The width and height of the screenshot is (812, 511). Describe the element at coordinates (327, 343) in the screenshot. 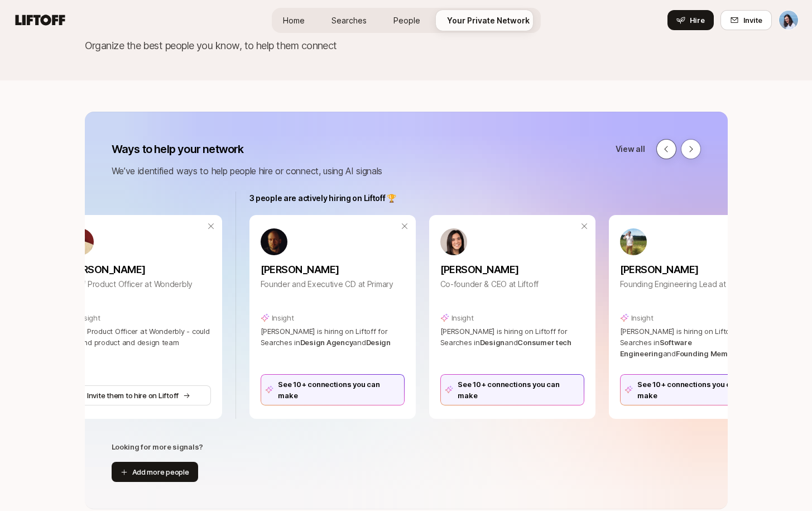

I see `span: Design Agency` at that location.